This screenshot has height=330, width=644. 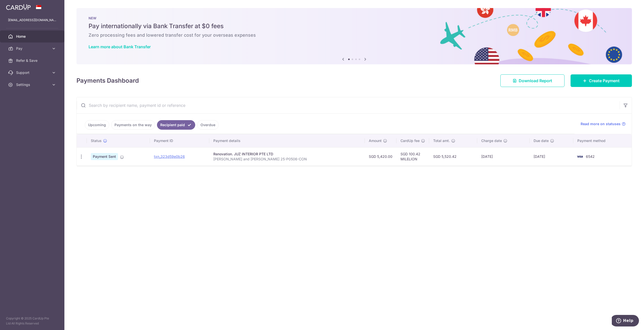 What do you see at coordinates (602, 81) in the screenshot?
I see `a: Create Payment` at bounding box center [602, 81].